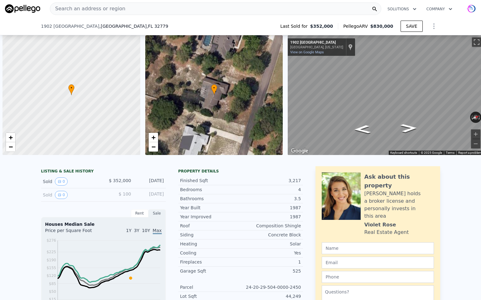 The image size is (481, 300). I want to click on input: Email, so click(378, 262).